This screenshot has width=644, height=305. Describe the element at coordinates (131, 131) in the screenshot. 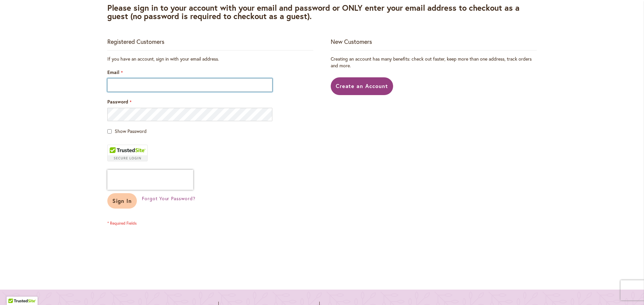

I see `span: Show Password` at that location.